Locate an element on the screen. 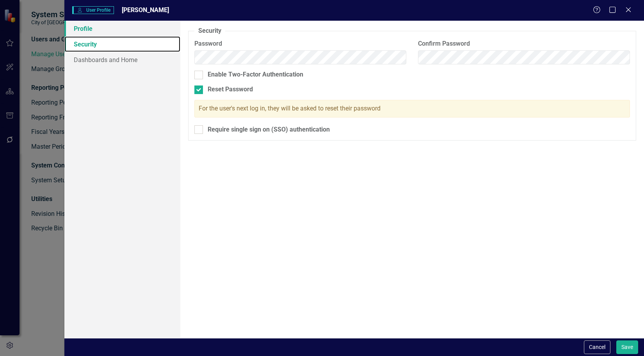 The height and width of the screenshot is (356, 644). button: Cancel is located at coordinates (597, 347).